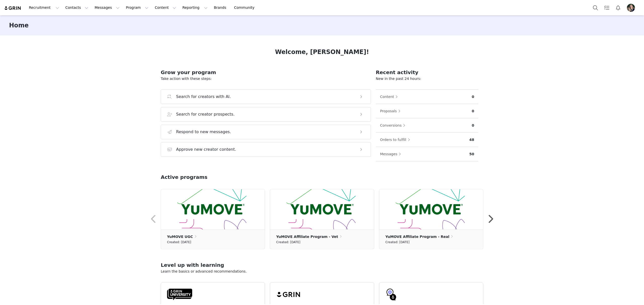  What do you see at coordinates (266, 132) in the screenshot?
I see `button: Respond to new messages.` at bounding box center [266, 132].